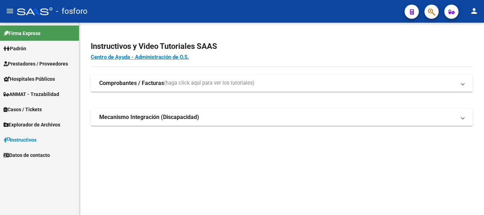 This screenshot has width=484, height=215. Describe the element at coordinates (282, 117) in the screenshot. I see `mat-expansion-panel-header: Mecanismo Integración (Discapacidad)` at that location.